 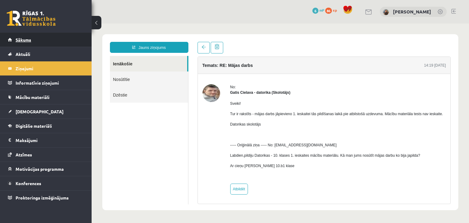 What do you see at coordinates (50, 68) in the screenshot?
I see `legend: Ziņojumi` at bounding box center [50, 68].